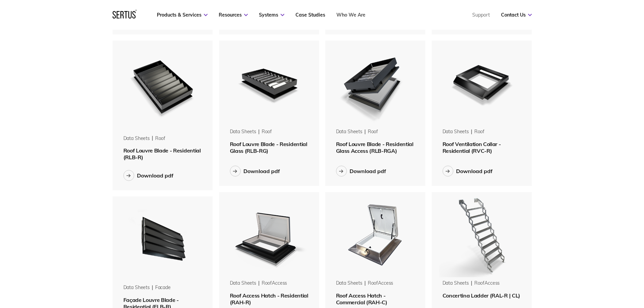 Image resolution: width=644 pixels, height=308 pixels. What do you see at coordinates (162, 154) in the screenshot?
I see `span: Roof Louvre Blade - Residential (RLB-R)` at bounding box center [162, 154].